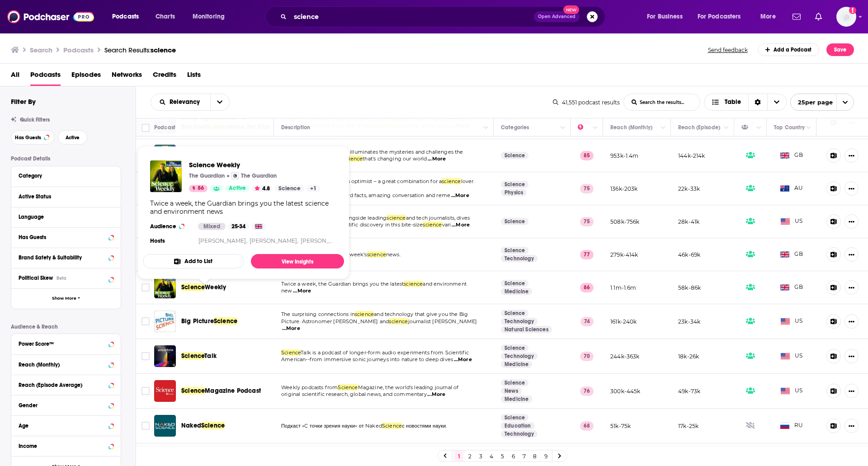  I want to click on a: Add a Podcast, so click(789, 49).